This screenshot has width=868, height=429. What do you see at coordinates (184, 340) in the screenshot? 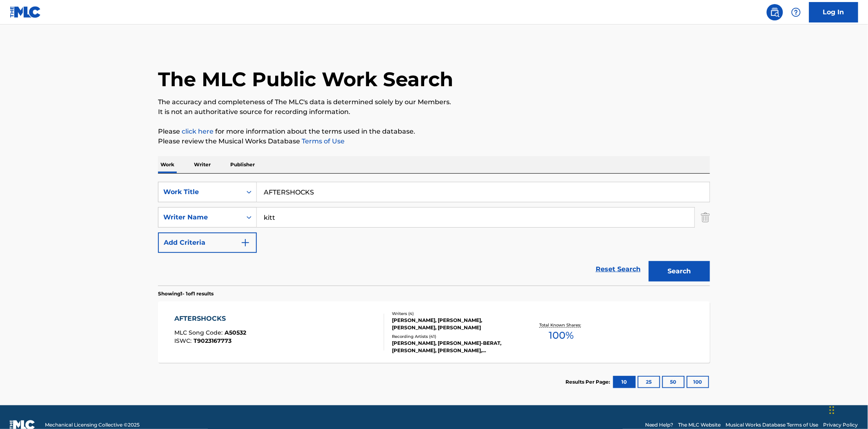
I see `span: ISWC :` at bounding box center [184, 340].